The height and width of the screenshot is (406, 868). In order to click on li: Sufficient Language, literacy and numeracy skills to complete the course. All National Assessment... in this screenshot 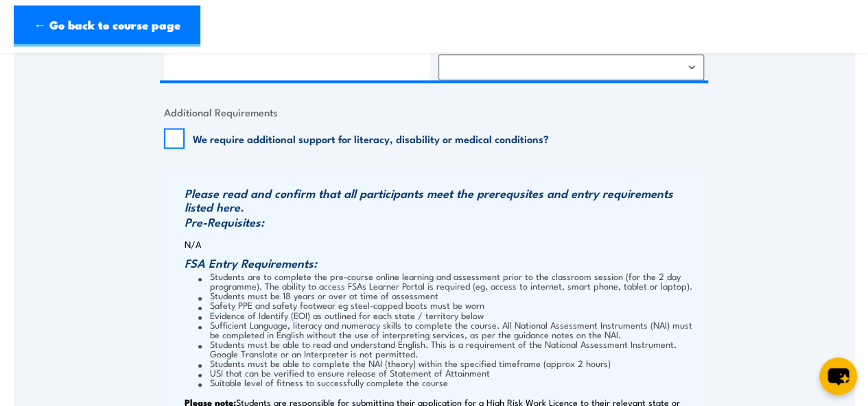, I will do `click(449, 329)`.